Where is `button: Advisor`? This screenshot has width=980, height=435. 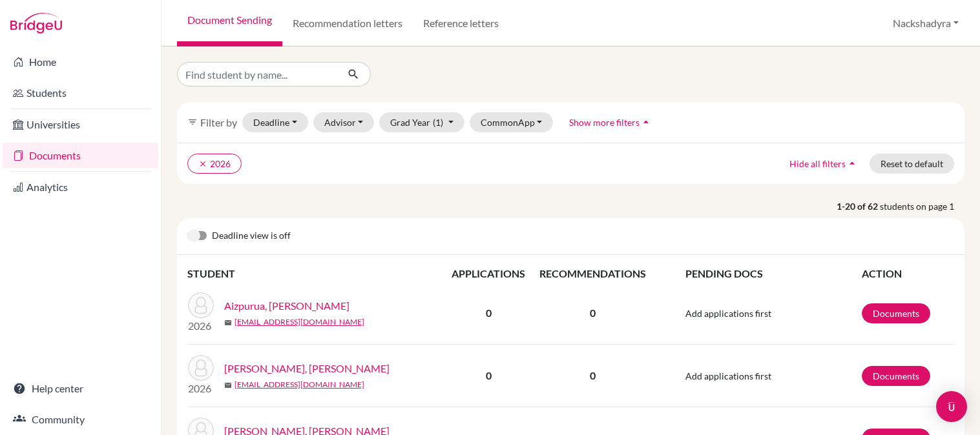 button: Advisor is located at coordinates (344, 122).